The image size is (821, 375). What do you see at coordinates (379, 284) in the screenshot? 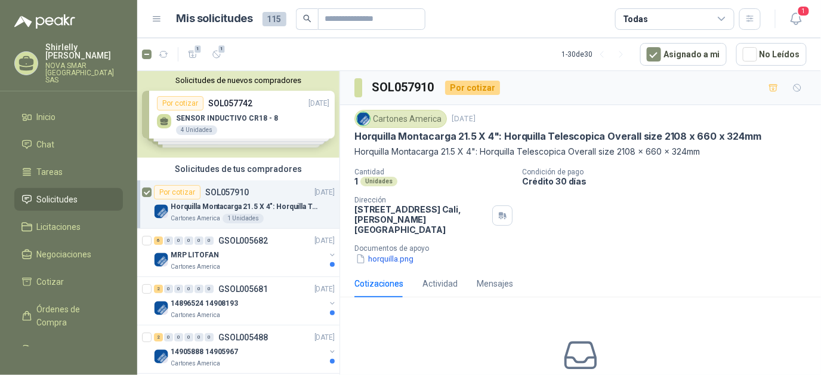
I see `div: Cotizaciones` at bounding box center [379, 284].